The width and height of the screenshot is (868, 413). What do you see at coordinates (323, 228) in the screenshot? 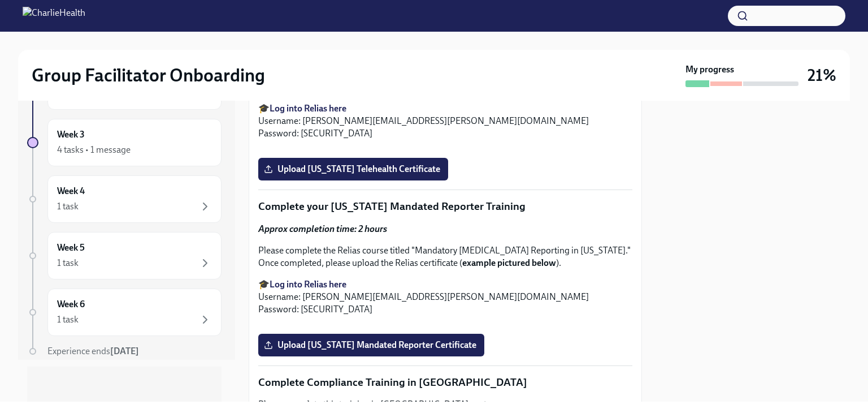
I see `strong: Approx completion time: 2 hours` at bounding box center [323, 228].